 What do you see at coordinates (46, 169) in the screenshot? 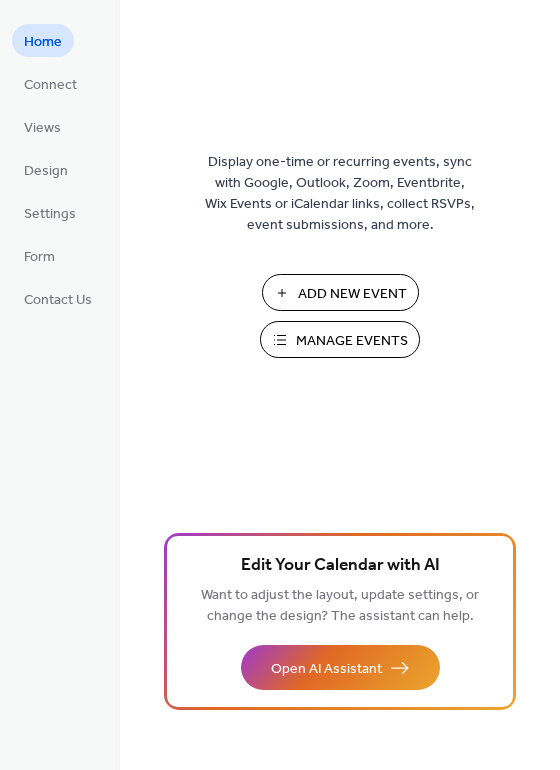
I see `a: Design` at bounding box center [46, 169].